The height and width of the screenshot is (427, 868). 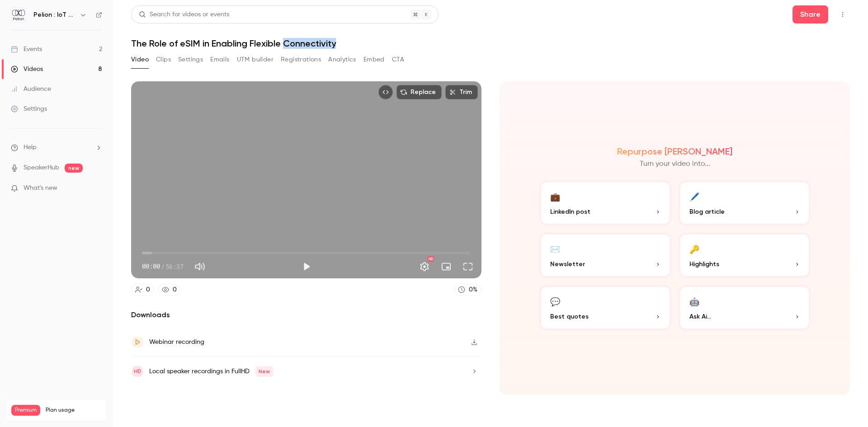 I want to click on button: 🤖Ask Ai..., so click(x=745, y=308).